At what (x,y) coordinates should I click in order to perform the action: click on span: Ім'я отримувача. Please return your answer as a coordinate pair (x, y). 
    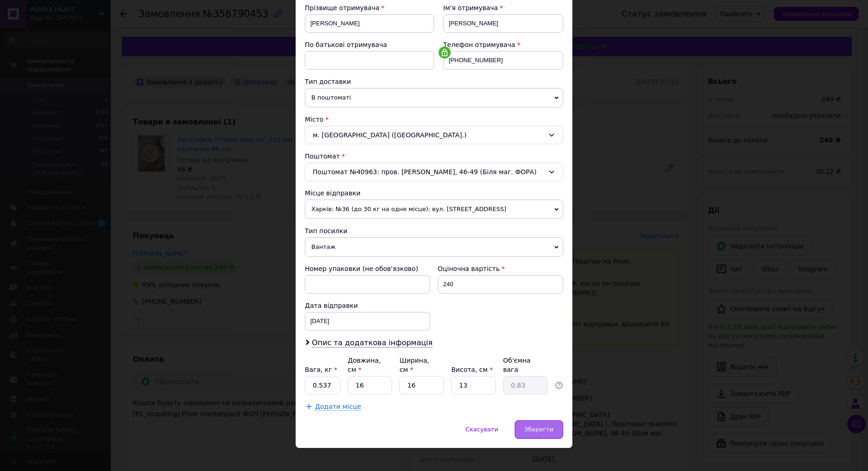
    Looking at the image, I should click on (470, 8).